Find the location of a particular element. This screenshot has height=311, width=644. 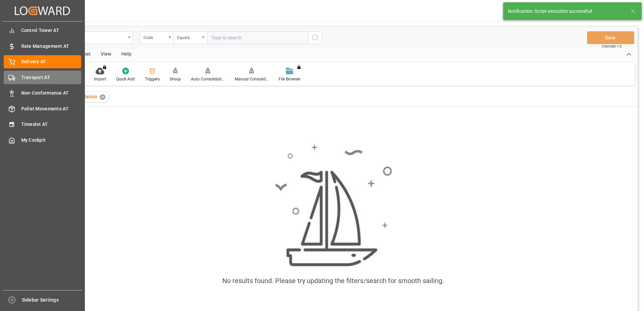

div: Equals is located at coordinates (188, 37).